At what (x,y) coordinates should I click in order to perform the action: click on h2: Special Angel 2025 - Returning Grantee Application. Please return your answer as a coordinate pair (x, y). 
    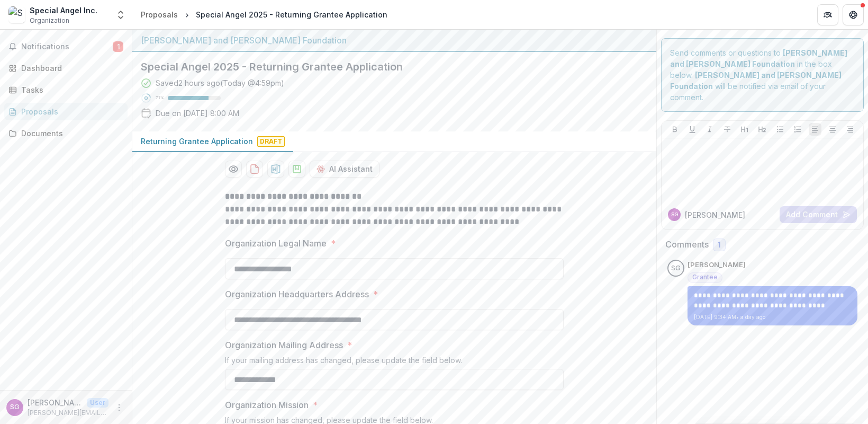
    Looking at the image, I should click on (386, 67).